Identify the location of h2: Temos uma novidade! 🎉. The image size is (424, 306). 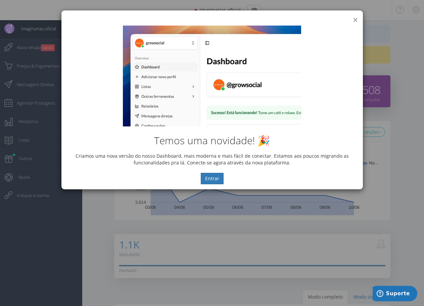
(212, 140).